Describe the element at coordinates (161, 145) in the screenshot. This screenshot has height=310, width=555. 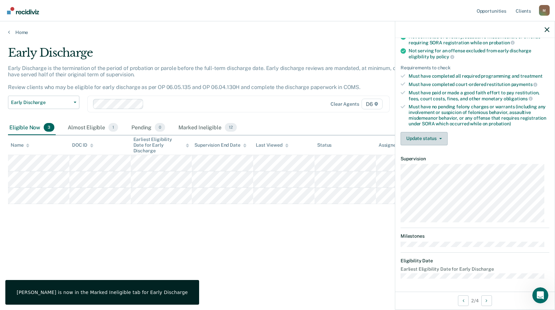
I see `div: Earliest Eligibility Date for Early Discharge` at that location.